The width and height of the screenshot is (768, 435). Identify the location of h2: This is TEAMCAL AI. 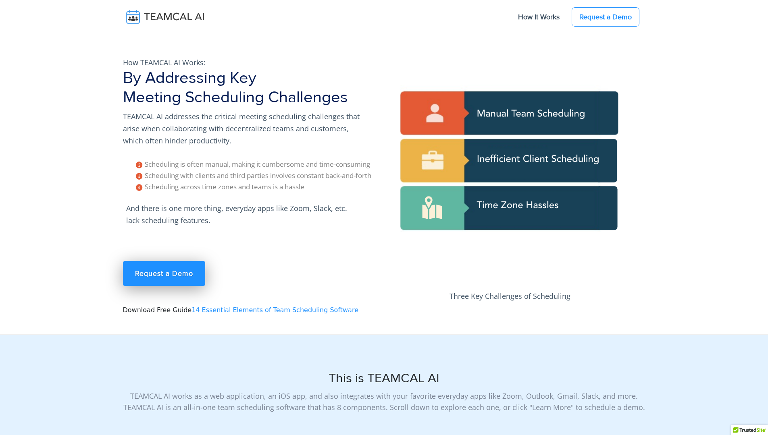
(384, 379).